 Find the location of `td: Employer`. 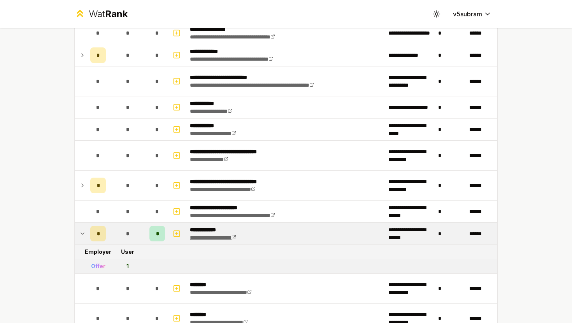

td: Employer is located at coordinates (98, 252).